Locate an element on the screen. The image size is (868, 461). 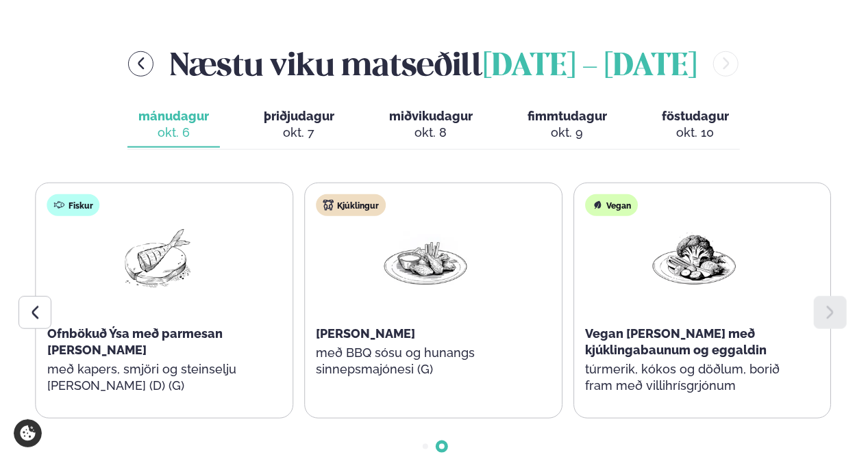
span: Go to slide 2 is located at coordinates (441, 447).